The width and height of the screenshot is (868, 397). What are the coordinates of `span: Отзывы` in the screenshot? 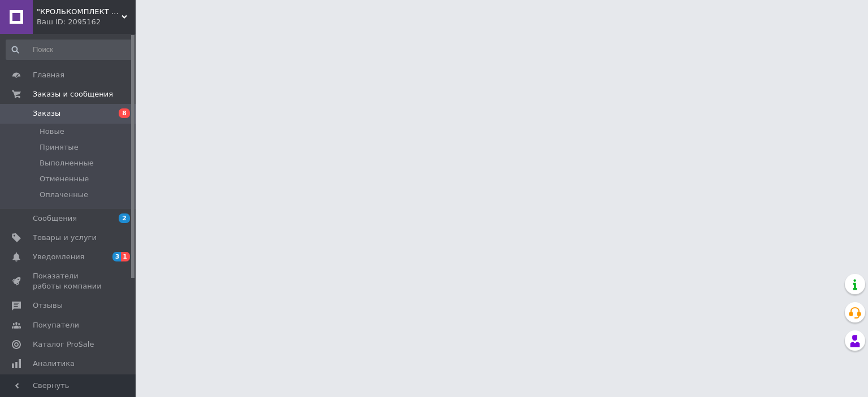 It's located at (47, 306).